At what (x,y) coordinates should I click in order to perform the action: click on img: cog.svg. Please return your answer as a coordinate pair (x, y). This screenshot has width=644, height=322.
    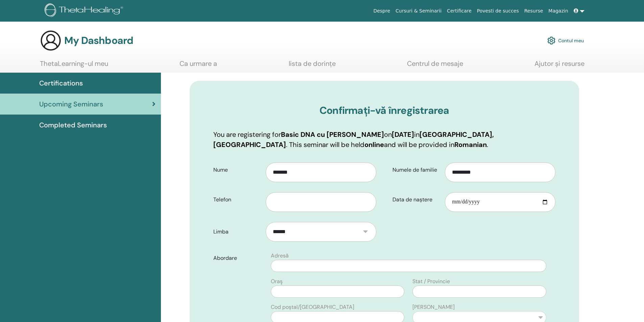
    Looking at the image, I should click on (551, 41).